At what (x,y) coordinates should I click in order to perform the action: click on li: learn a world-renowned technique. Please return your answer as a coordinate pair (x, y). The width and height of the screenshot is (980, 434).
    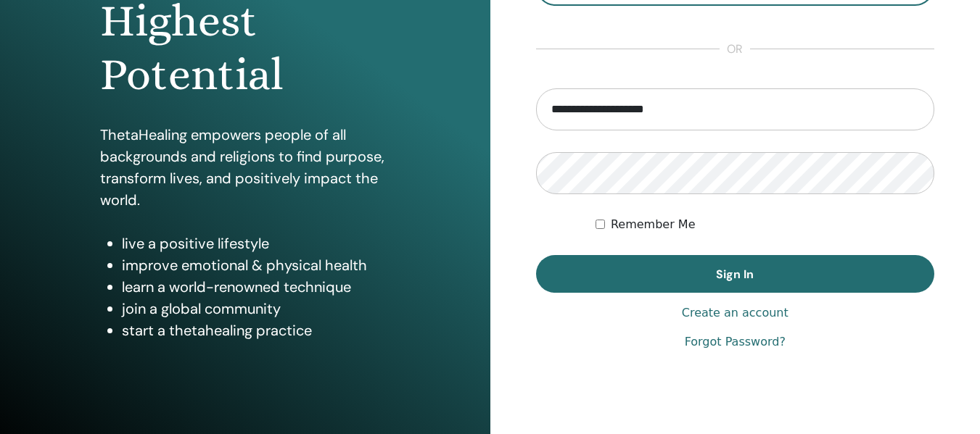
    Looking at the image, I should click on (256, 287).